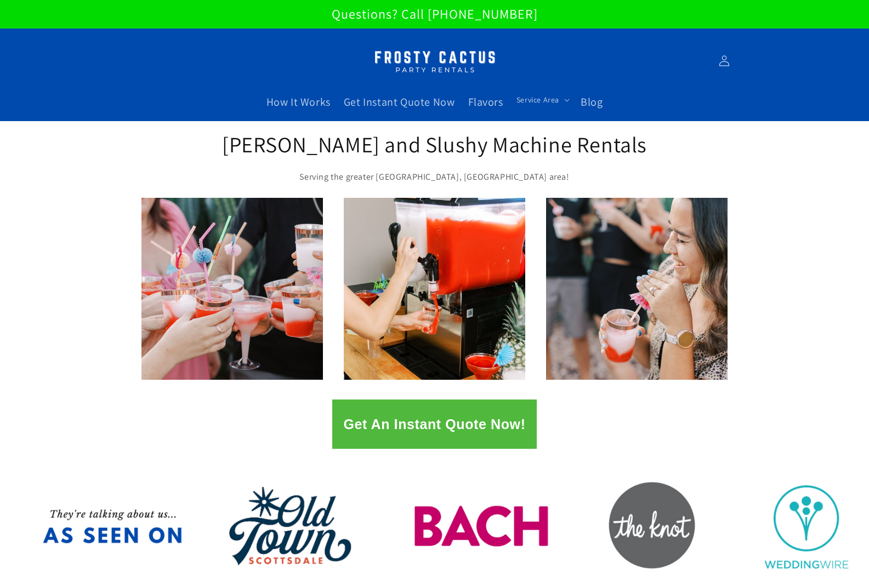  I want to click on span: Flavors, so click(486, 102).